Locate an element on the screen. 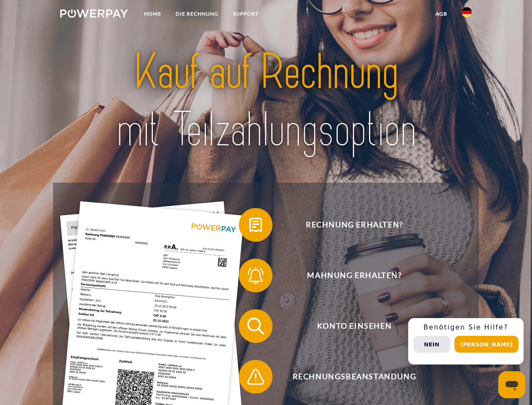  img: de is located at coordinates (467, 12).